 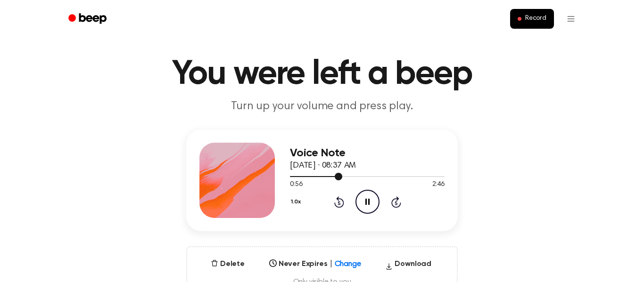 What do you see at coordinates (228, 264) in the screenshot?
I see `button: Delete` at bounding box center [228, 264].